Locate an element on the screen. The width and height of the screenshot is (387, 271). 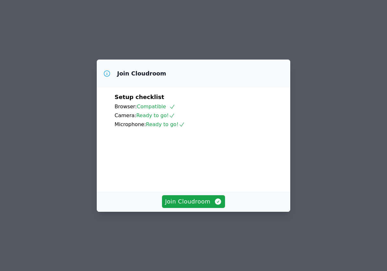
span: Camera: is located at coordinates (125, 115).